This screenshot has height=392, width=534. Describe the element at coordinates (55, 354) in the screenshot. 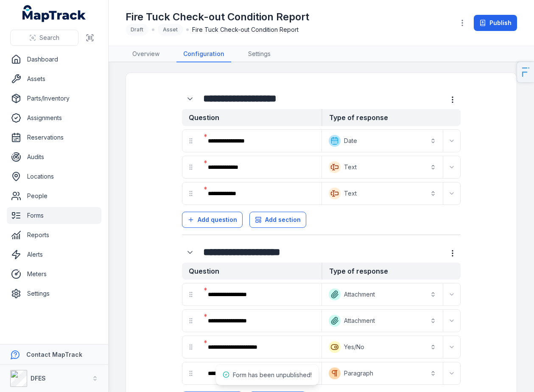

I see `strong: Contact MapTrack` at that location.